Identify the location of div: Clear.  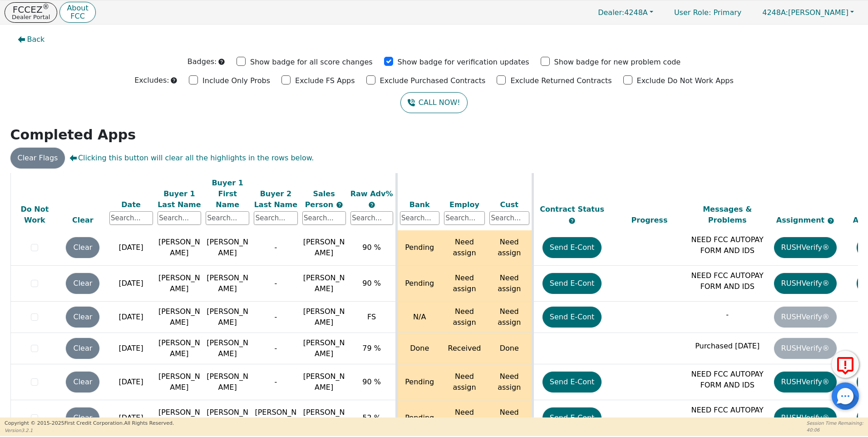
(83, 220).